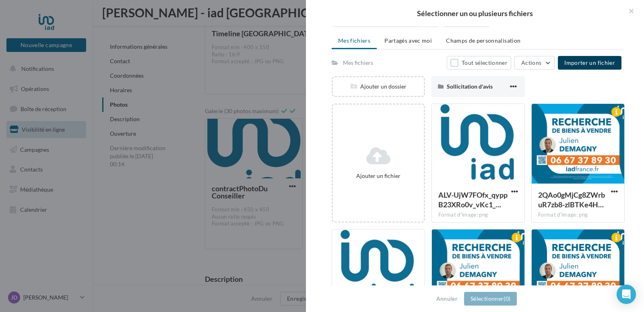  Describe the element at coordinates (473, 200) in the screenshot. I see `span: ALV-UjW7FOfx_qyppB23XRo0v_vKc1_z8NecVxqvzWrT6pw_vcmXZkQ` at that location.